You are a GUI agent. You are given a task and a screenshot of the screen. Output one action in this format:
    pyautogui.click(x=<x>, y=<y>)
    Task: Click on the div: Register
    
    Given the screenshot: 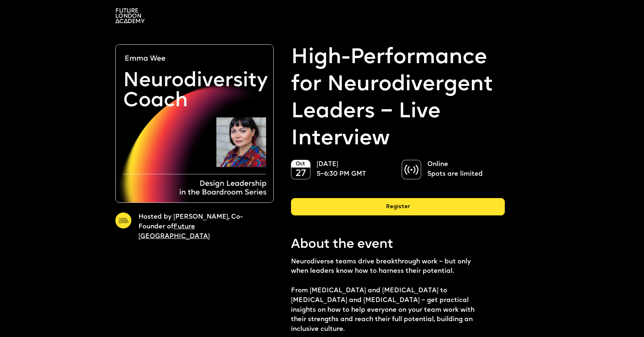 What is the action you would take?
    pyautogui.click(x=398, y=207)
    